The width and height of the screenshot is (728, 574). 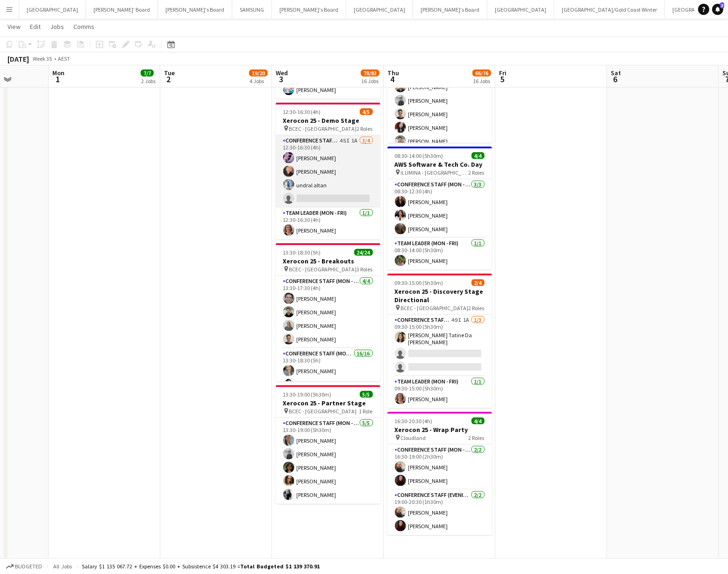 I want to click on span: 2, so click(x=168, y=79).